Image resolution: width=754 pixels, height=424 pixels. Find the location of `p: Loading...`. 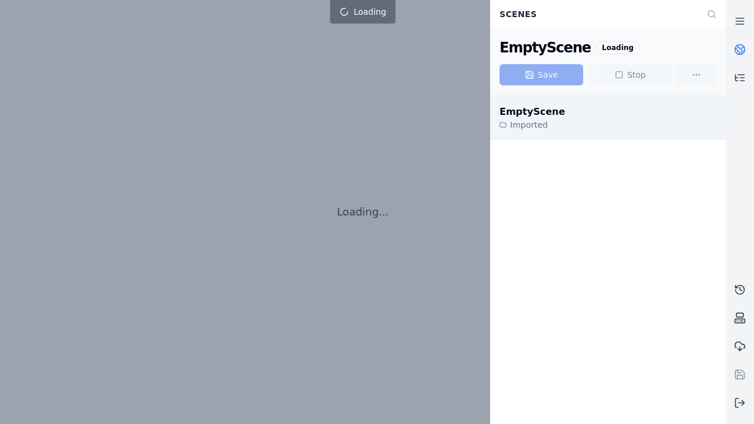

p: Loading... is located at coordinates (363, 212).